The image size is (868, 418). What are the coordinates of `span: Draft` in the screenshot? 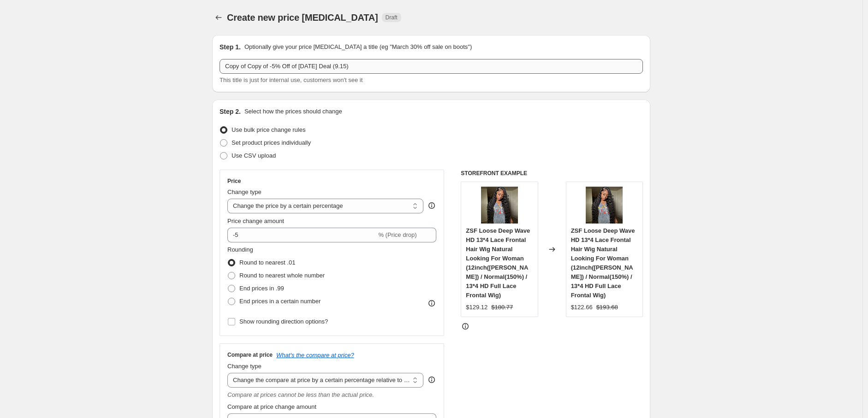 It's located at (391, 17).